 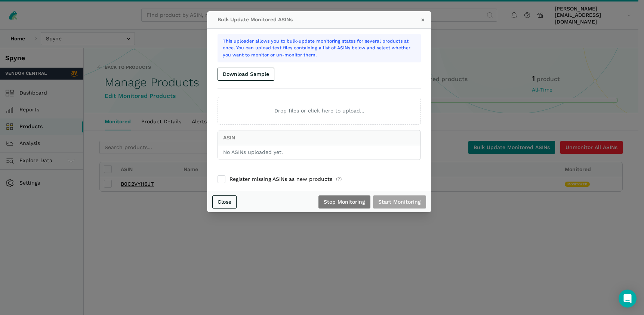 I want to click on div: Bulk Update Monitored ASINs, so click(x=319, y=20).